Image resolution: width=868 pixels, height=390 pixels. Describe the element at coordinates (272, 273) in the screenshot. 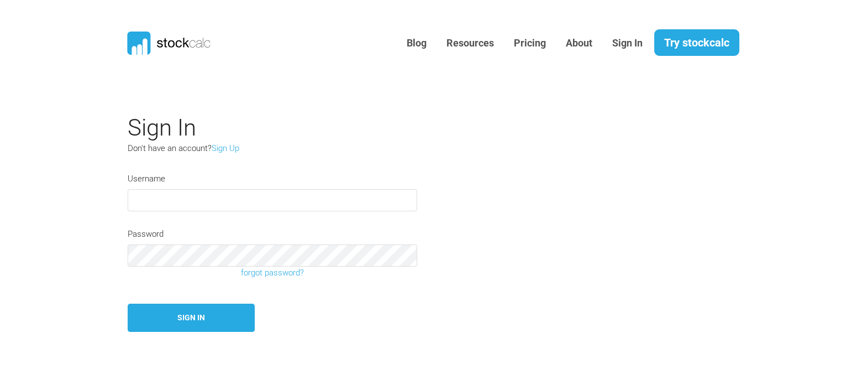

I see `a: forgot password?` at that location.